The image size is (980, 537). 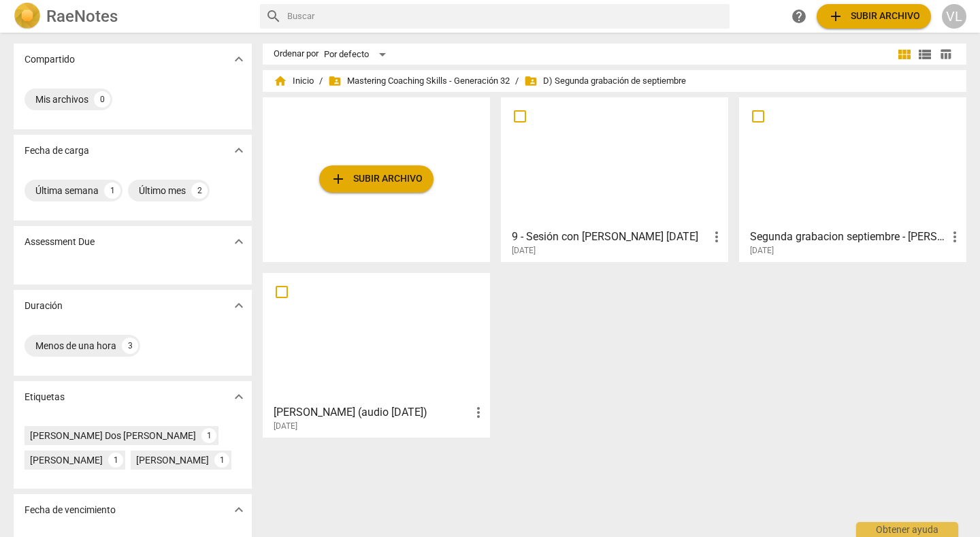 What do you see at coordinates (293, 81) in the screenshot?
I see `span: Inicio` at bounding box center [293, 81].